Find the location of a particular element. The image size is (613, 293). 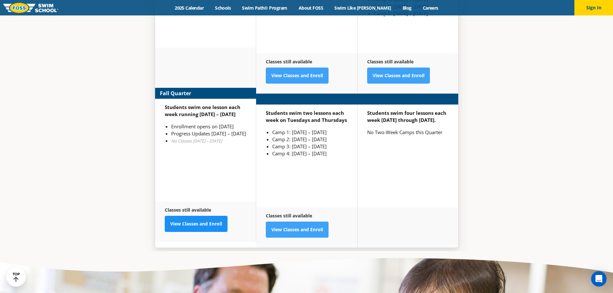

a: 2025 Calendar is located at coordinates (189, 8).